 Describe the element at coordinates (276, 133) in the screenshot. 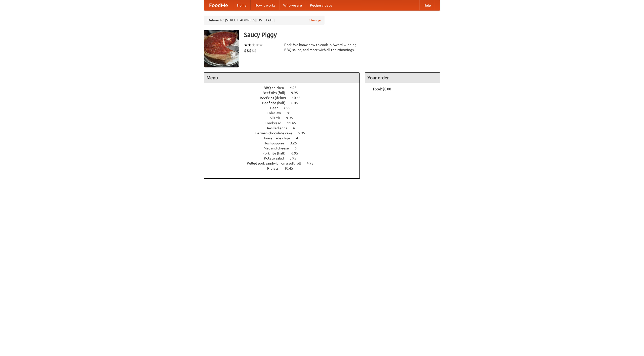

I see `span: German chocolate cake` at that location.